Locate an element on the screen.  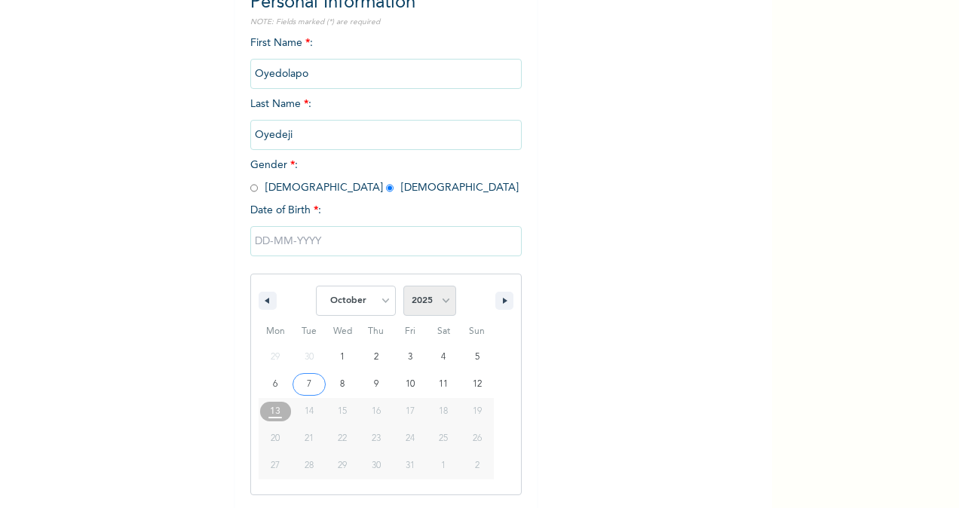
button: 19 is located at coordinates (476, 411).